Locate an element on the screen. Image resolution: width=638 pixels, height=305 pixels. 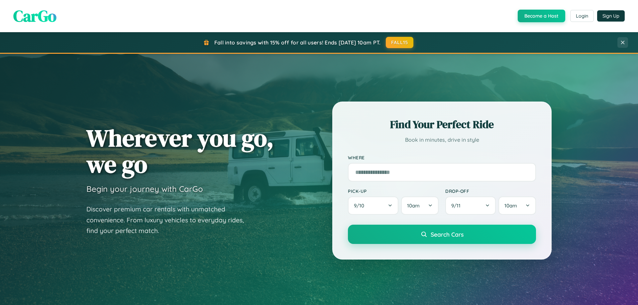
span: 9 / 11 is located at coordinates (457, 206).